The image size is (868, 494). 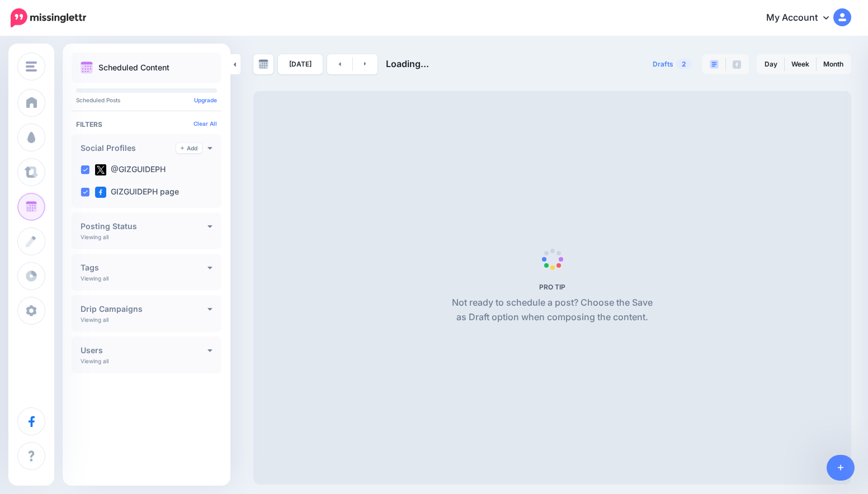 What do you see at coordinates (128, 148) in the screenshot?
I see `h4: Social Profiles` at bounding box center [128, 148].